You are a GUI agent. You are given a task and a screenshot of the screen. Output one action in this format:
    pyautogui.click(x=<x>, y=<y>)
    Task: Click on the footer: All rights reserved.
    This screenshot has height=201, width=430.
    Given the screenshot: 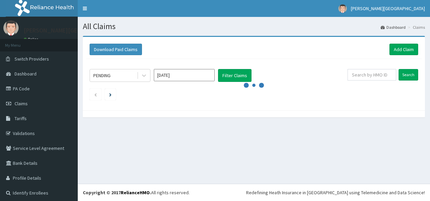 What is the action you would take?
    pyautogui.click(x=254, y=192)
    